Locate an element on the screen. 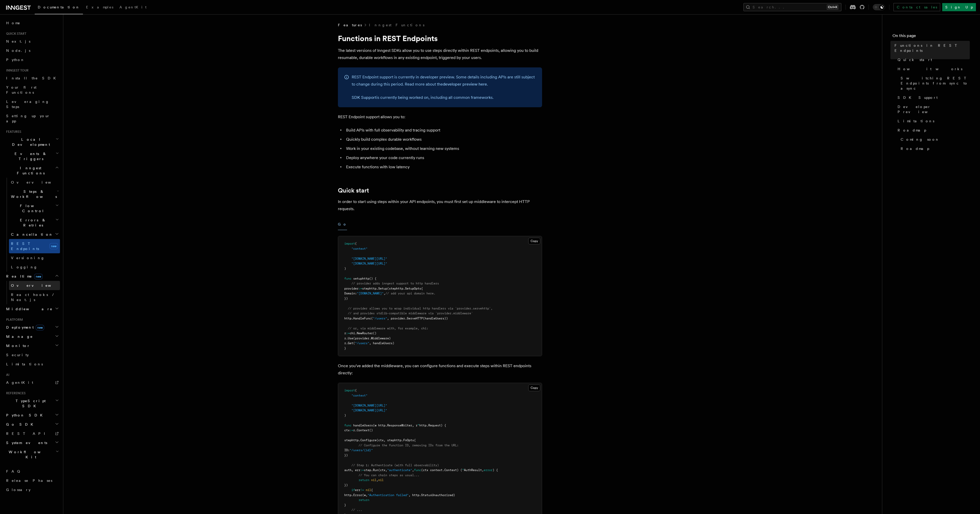 The image size is (980, 514). span: (provider.Middleware) is located at coordinates (372, 338).